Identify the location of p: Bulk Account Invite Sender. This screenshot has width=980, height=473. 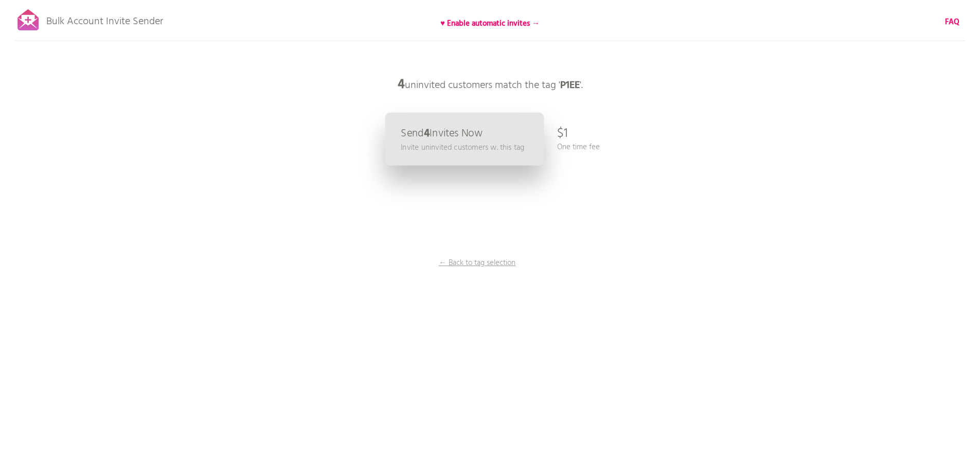
(104, 19).